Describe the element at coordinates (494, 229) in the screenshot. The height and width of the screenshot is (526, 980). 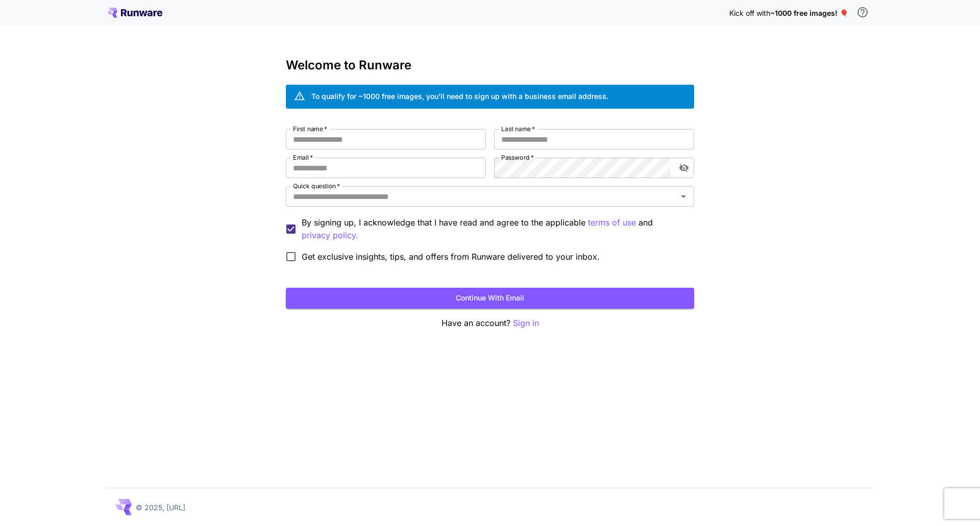
I see `p: By signing up, I acknowledge that I have read and agree to the applicable and` at that location.